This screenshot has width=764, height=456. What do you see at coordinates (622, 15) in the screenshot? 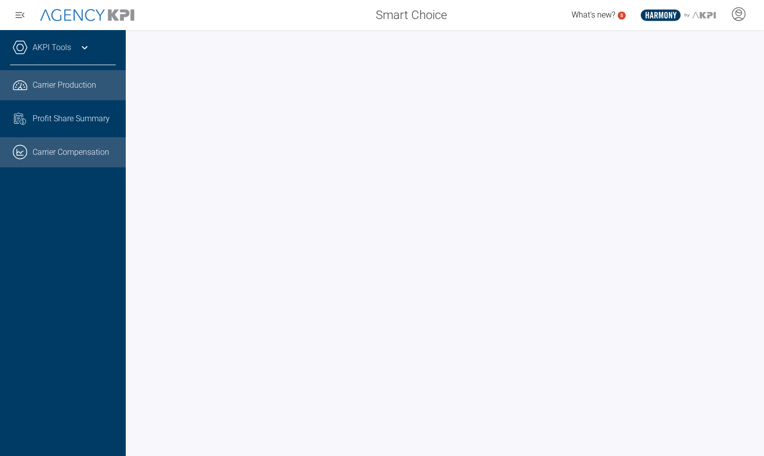
I see `text: 5` at bounding box center [622, 15].